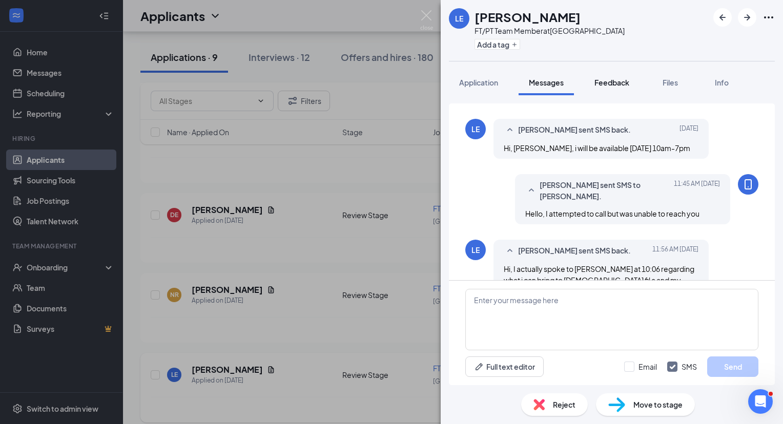  I want to click on button: ArrowLeftNew, so click(723, 17).